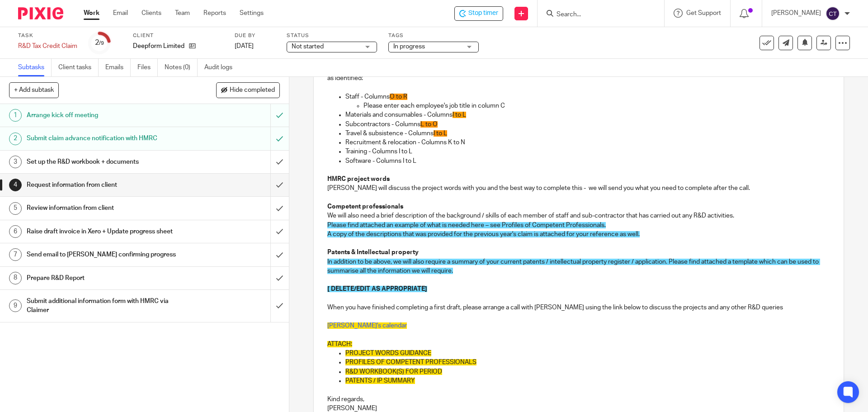 The image size is (868, 412). What do you see at coordinates (429, 124) in the screenshot?
I see `span: L to O` at bounding box center [429, 124].